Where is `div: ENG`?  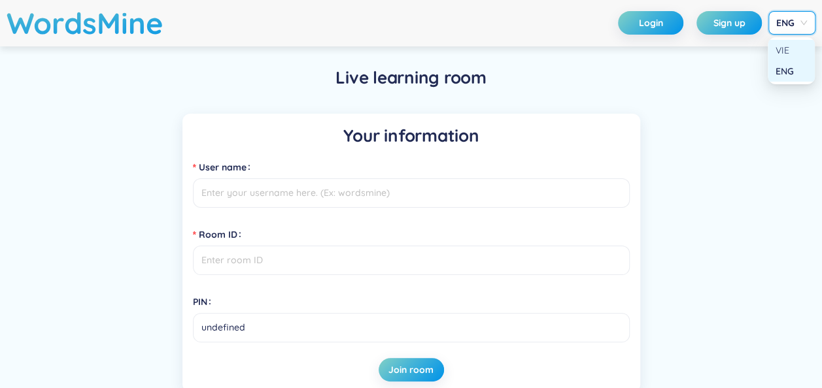
div: ENG is located at coordinates (791, 71).